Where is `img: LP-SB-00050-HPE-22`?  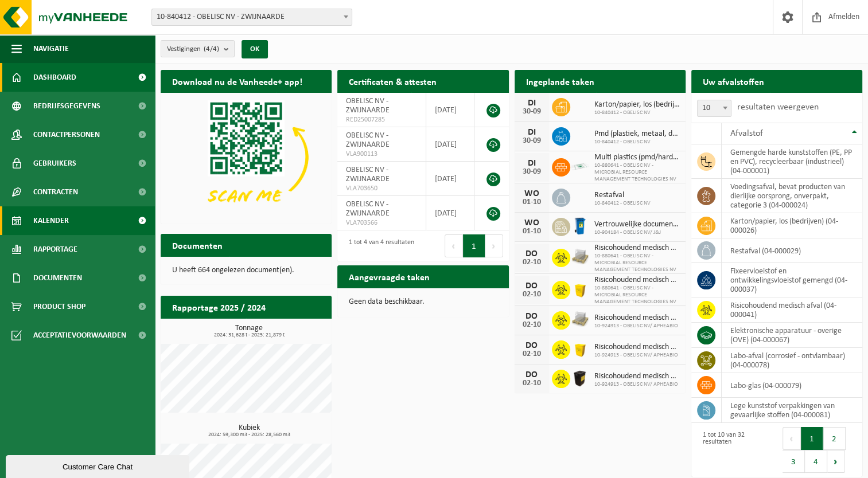
img: LP-SB-00050-HPE-22 is located at coordinates (580, 349).